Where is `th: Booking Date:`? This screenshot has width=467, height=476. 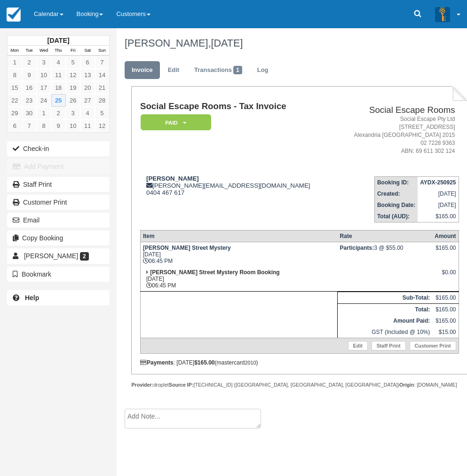
th: Booking Date: is located at coordinates (396, 205).